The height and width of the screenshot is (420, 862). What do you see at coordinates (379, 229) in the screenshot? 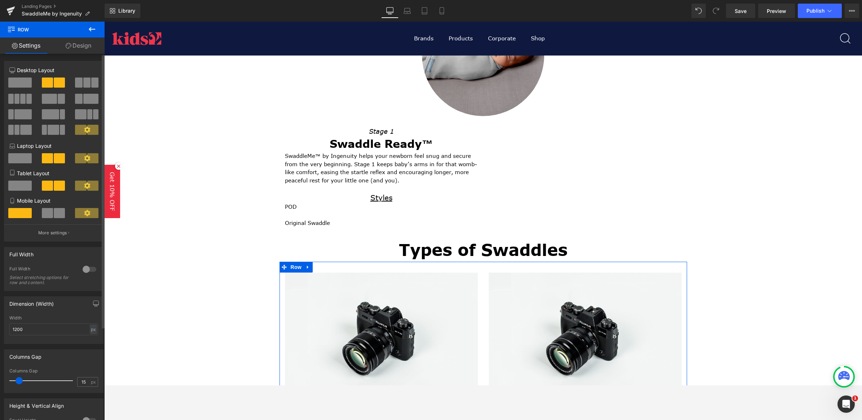
I see `h1: Types of Swaddles` at bounding box center [379, 229].